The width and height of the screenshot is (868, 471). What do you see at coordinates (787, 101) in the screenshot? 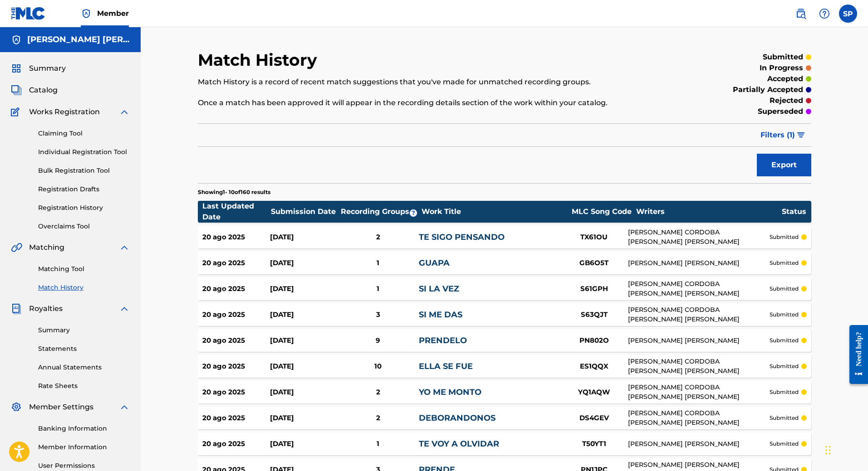
I see `p: rejected` at bounding box center [787, 101].